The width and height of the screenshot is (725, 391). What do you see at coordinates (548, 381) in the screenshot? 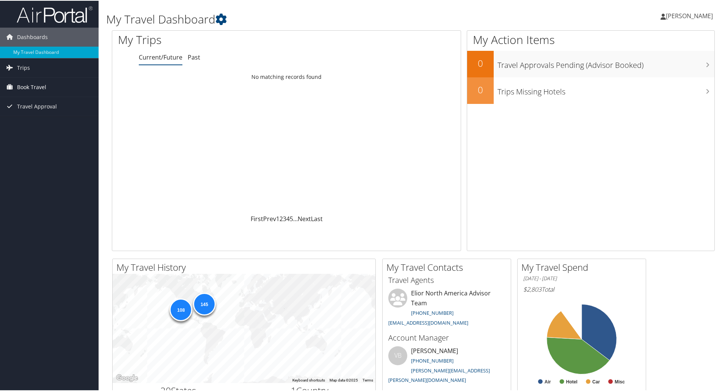
I see `text: Air` at bounding box center [548, 381].